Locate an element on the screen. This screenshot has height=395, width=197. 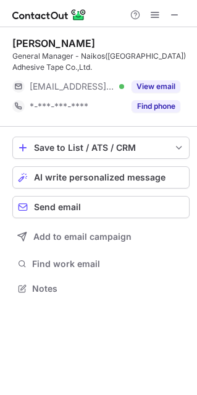
img: ContactOut v5.3.10 is located at coordinates (49, 15).